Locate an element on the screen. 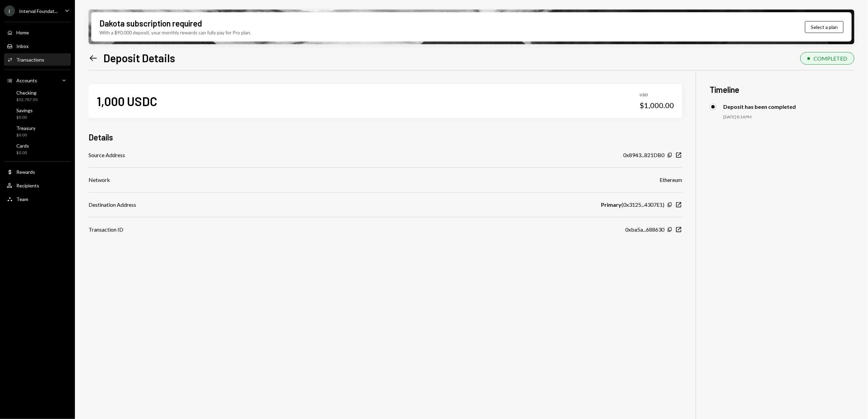 Image resolution: width=868 pixels, height=419 pixels. h1: Deposit Details is located at coordinates (139, 58).